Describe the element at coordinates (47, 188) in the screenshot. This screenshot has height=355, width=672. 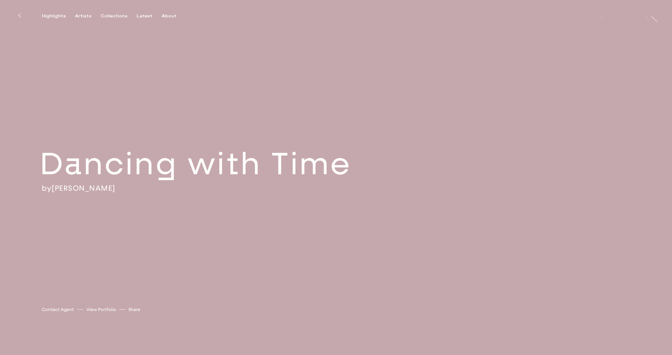
I see `span: by` at that location.